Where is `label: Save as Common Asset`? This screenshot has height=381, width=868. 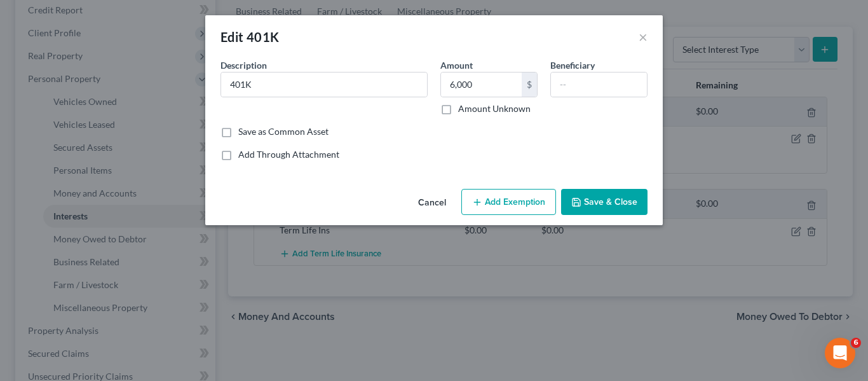
label: Save as Common Asset is located at coordinates (283, 132).